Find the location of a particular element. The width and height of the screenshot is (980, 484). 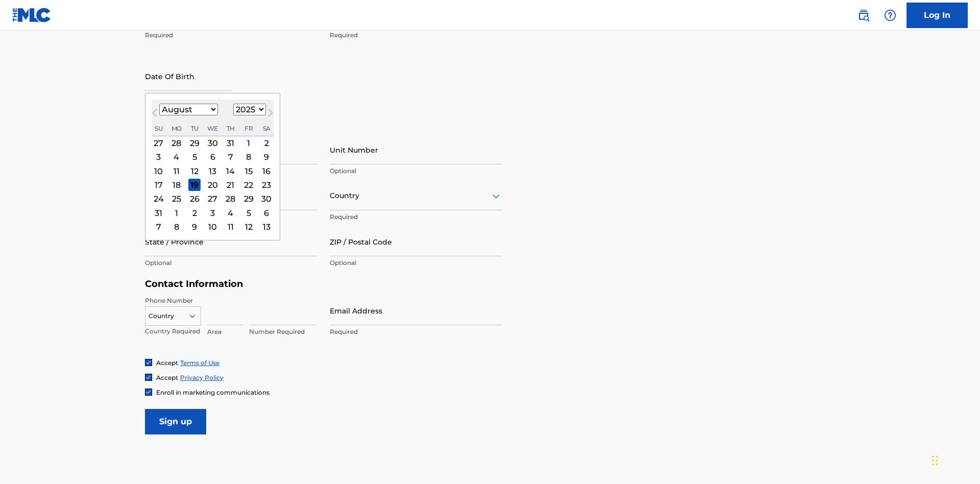

div: Choose Monday, September 8th, 2025 is located at coordinates (177, 226).